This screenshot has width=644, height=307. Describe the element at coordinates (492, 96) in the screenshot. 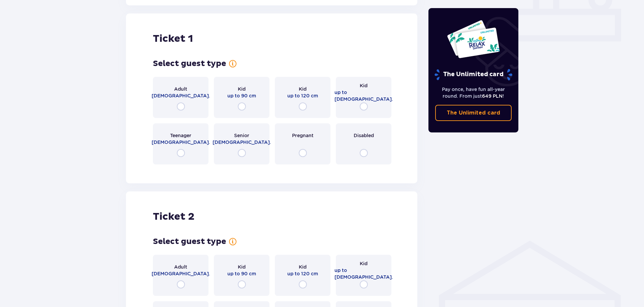

I see `span: 649 PLN` at that location.